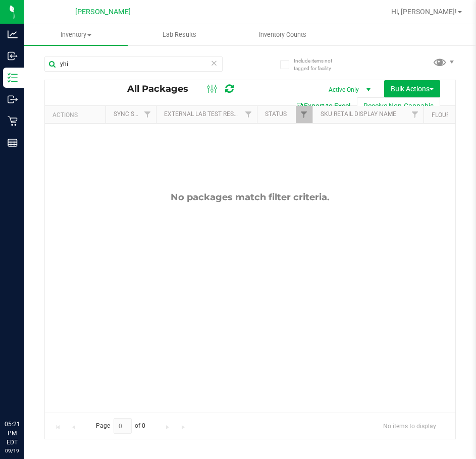 Image resolution: width=476 pixels, height=459 pixels. What do you see at coordinates (283, 35) in the screenshot?
I see `a: Inventory Counts` at bounding box center [283, 35].